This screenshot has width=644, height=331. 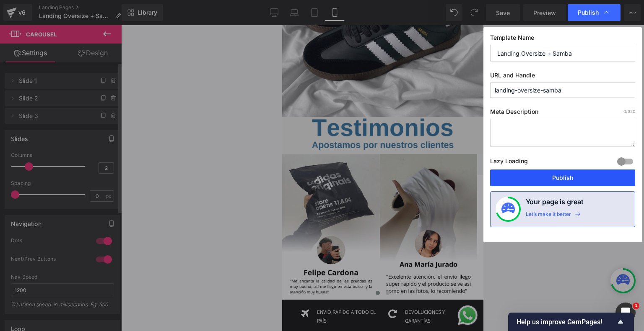 What do you see at coordinates (562, 114) in the screenshot?
I see `label: Meta Description` at bounding box center [562, 114].